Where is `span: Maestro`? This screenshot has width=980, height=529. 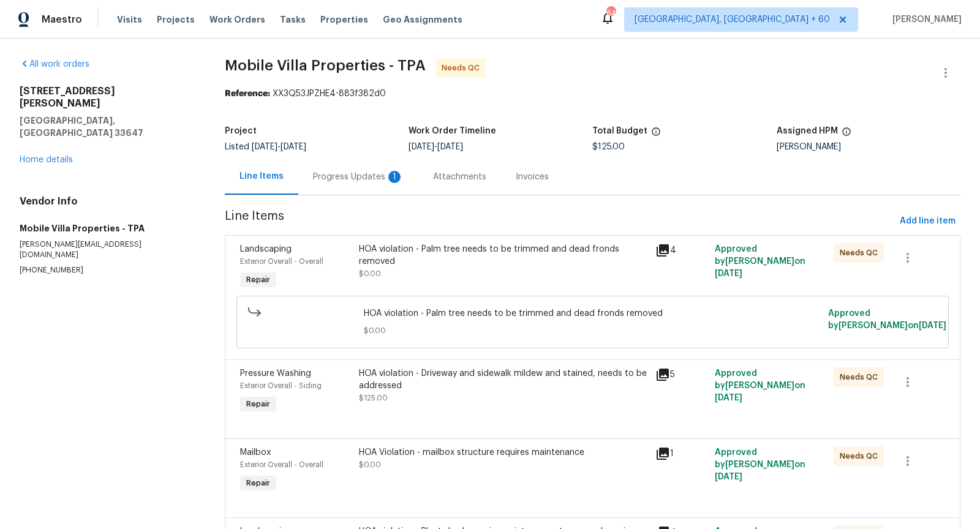 span: Maestro is located at coordinates (62, 19).